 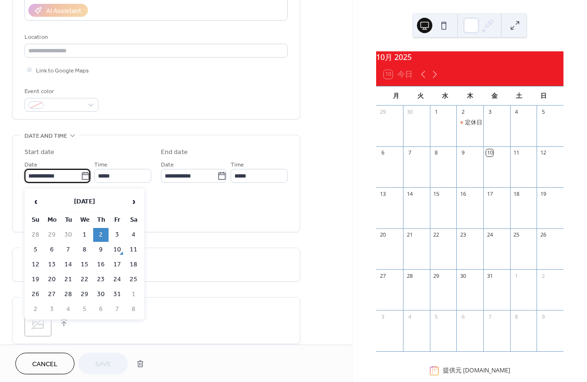 I want to click on div: 1, so click(x=436, y=112).